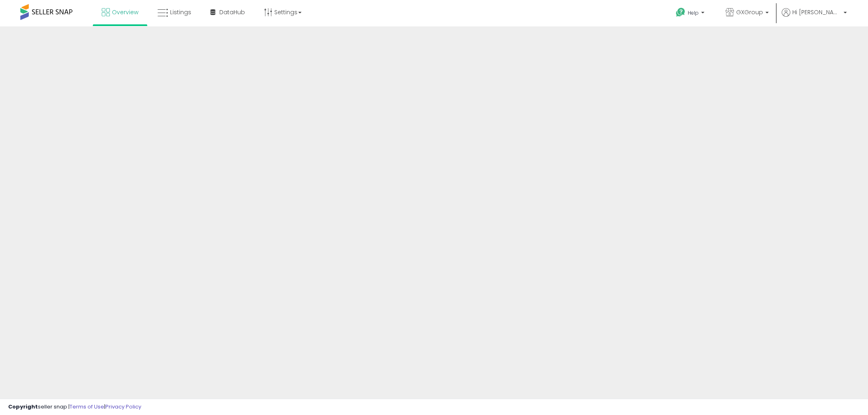 The width and height of the screenshot is (868, 415). I want to click on span: Listings, so click(181, 12).